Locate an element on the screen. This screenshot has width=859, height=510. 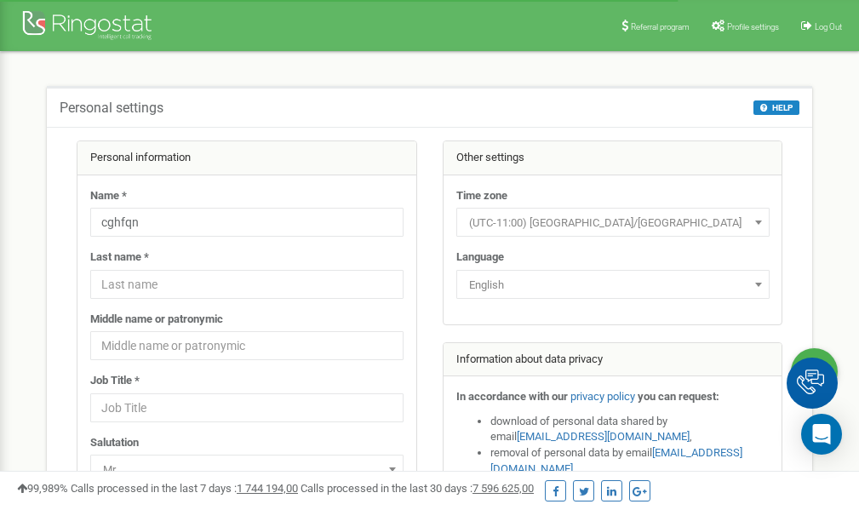
label: Last name * is located at coordinates (119, 257).